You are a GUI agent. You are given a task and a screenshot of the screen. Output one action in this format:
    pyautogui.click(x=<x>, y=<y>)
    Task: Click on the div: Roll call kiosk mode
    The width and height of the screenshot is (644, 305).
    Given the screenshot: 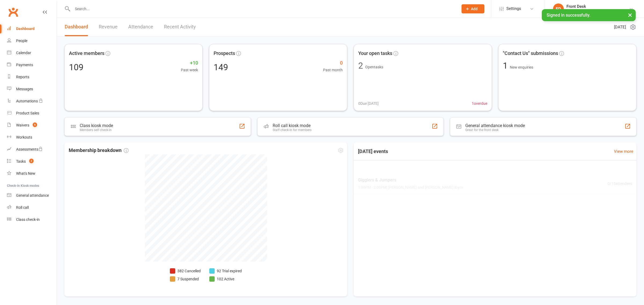 What is the action you would take?
    pyautogui.click(x=292, y=125)
    